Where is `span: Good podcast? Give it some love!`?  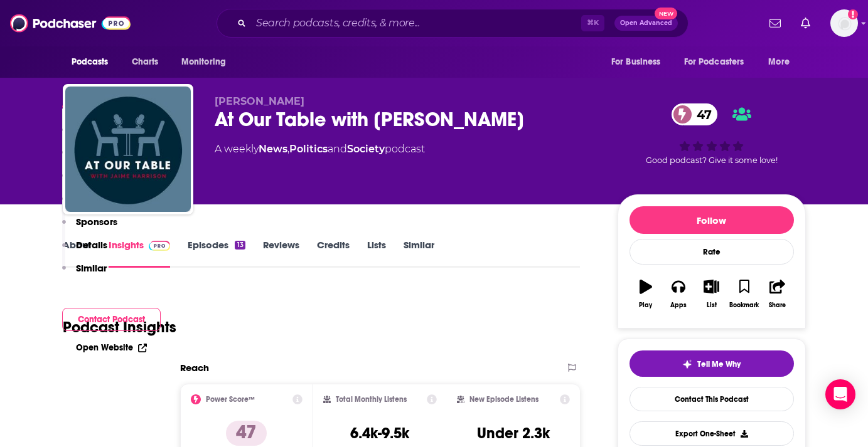 span: Good podcast? Give it some love! is located at coordinates (712, 160).